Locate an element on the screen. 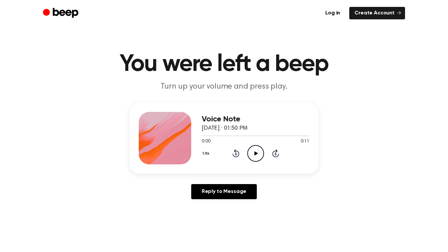 The image size is (448, 252). h3: Voice Note is located at coordinates (256, 119).